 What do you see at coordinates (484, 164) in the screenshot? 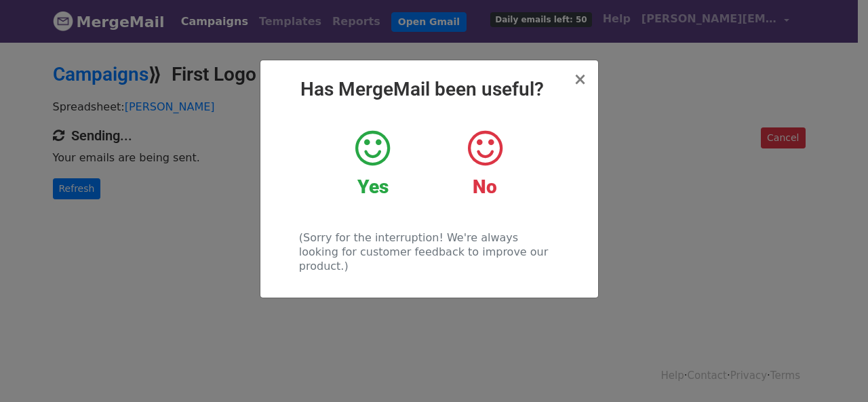
I see `a: No` at bounding box center [484, 164].